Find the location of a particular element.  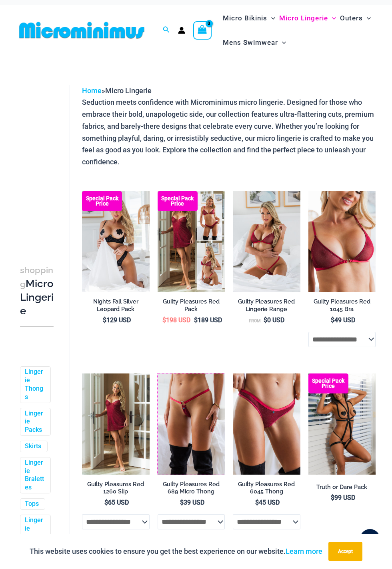

button: Accept is located at coordinates (345, 551).